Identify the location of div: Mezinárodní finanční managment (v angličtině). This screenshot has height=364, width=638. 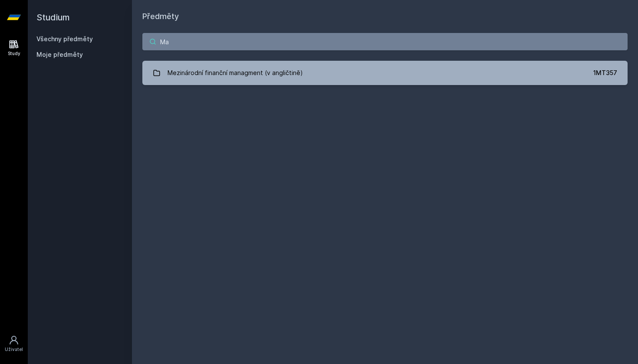
(235, 73).